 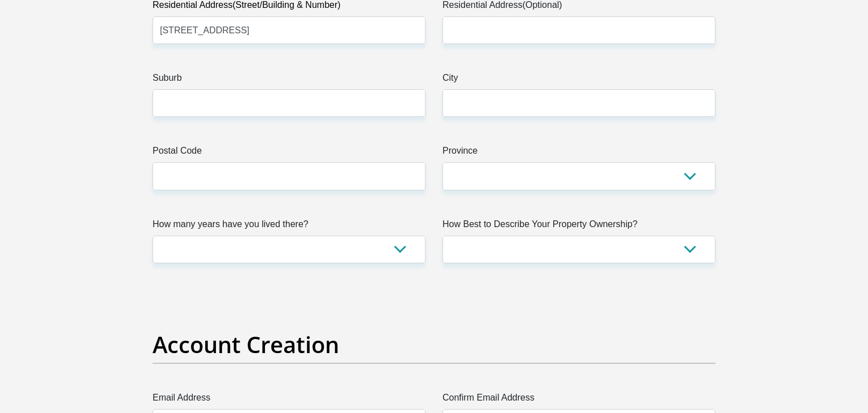 I want to click on label: Confirm Email Address, so click(x=579, y=400).